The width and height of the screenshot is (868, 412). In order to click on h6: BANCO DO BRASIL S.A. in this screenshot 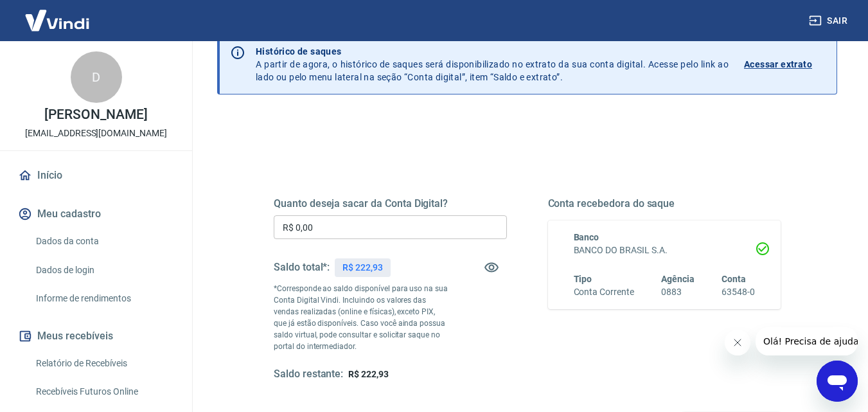, I will do `click(665, 250)`.